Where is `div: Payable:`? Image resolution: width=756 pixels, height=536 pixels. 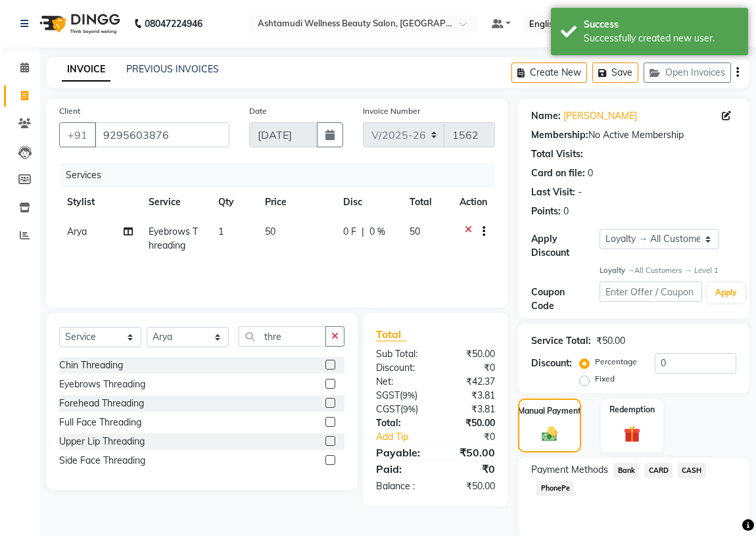 div: Payable: is located at coordinates (401, 452).